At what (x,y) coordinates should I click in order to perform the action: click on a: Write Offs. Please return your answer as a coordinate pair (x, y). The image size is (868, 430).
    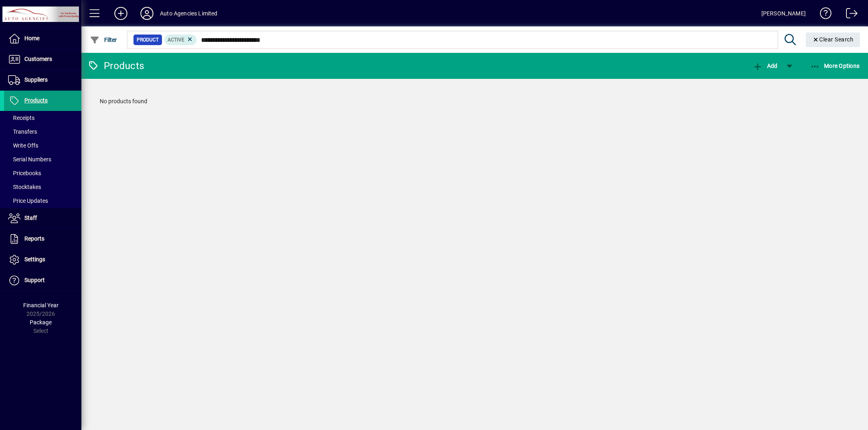
    Looking at the image, I should click on (42, 145).